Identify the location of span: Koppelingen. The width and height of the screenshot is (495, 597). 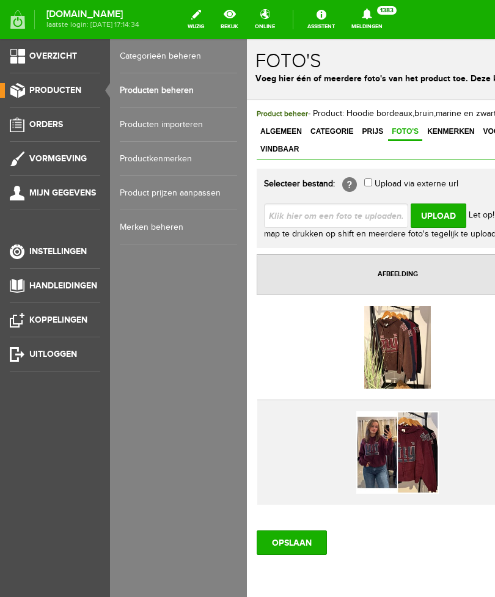
(58, 320).